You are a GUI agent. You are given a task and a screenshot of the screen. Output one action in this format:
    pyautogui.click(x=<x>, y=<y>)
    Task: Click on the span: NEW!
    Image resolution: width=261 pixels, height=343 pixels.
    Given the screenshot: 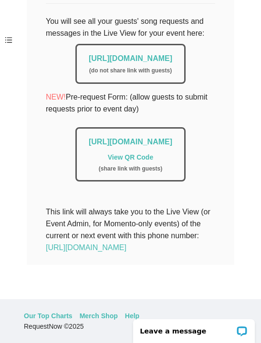 What is the action you would take?
    pyautogui.click(x=56, y=97)
    